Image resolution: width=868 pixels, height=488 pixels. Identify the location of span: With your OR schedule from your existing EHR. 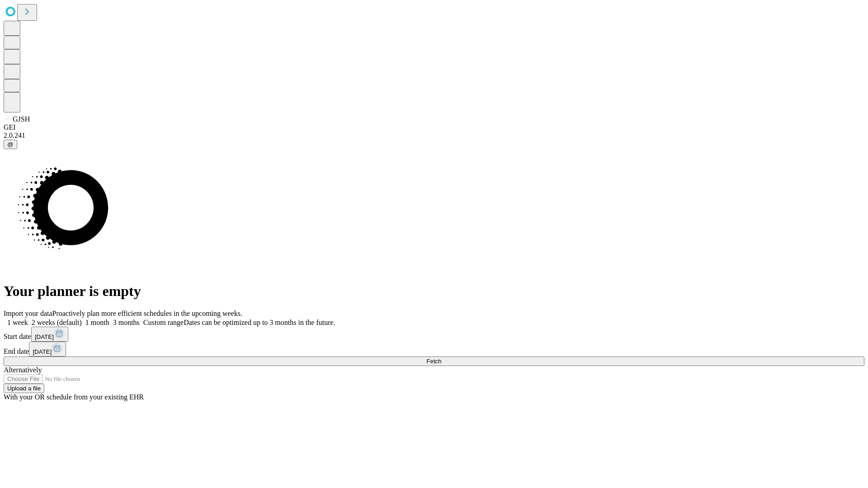
(74, 397).